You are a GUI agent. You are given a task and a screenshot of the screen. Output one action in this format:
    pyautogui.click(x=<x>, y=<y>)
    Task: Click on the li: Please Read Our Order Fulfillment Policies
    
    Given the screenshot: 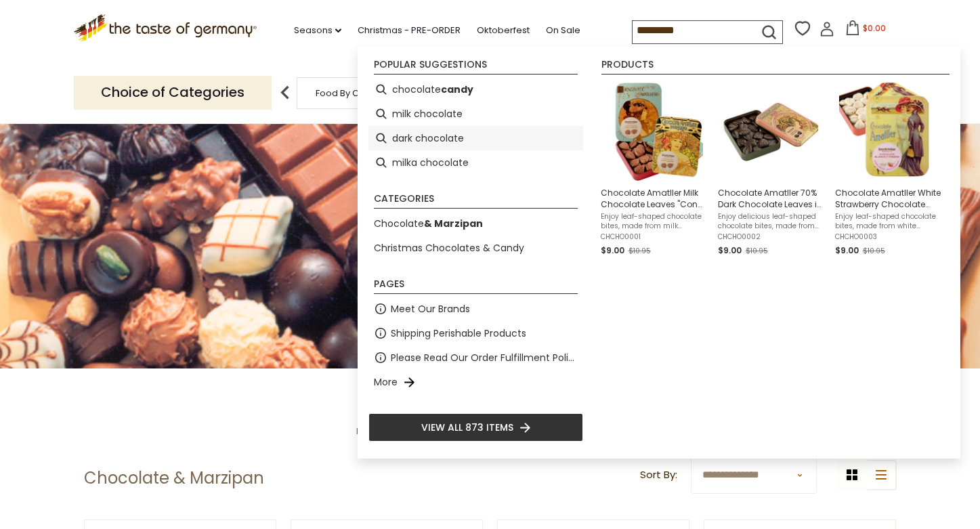 What is the action you would take?
    pyautogui.click(x=475, y=358)
    